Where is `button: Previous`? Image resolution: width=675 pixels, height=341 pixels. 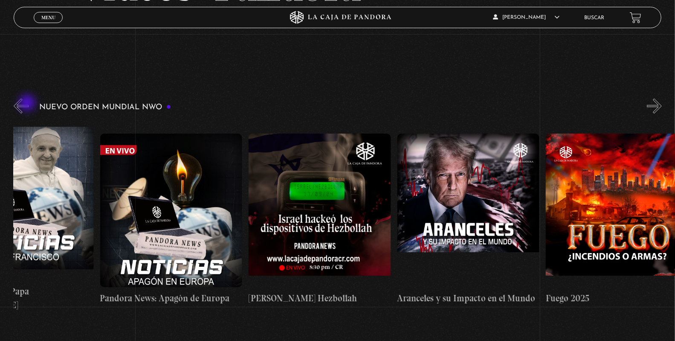
button: Previous is located at coordinates (21, 106).